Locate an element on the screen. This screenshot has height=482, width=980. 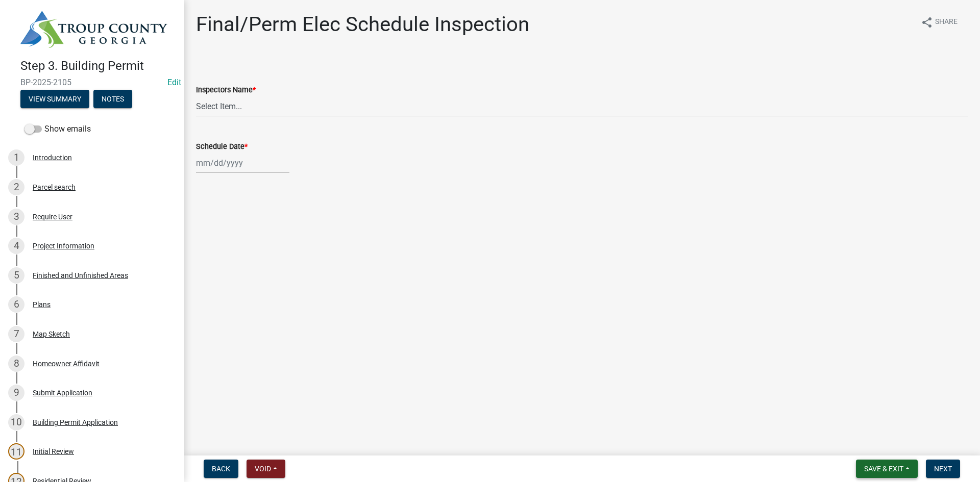
div: 6 is located at coordinates (17, 304).